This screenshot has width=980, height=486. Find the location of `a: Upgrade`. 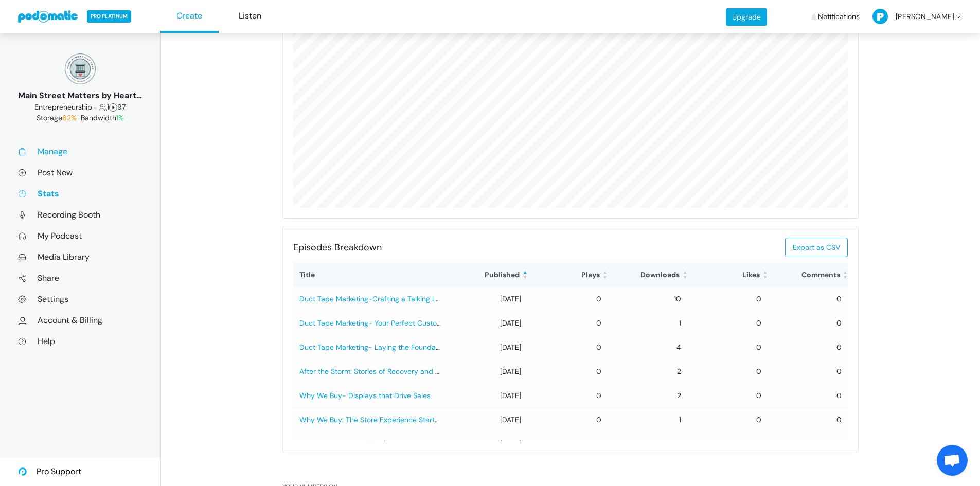

a: Upgrade is located at coordinates (746, 17).